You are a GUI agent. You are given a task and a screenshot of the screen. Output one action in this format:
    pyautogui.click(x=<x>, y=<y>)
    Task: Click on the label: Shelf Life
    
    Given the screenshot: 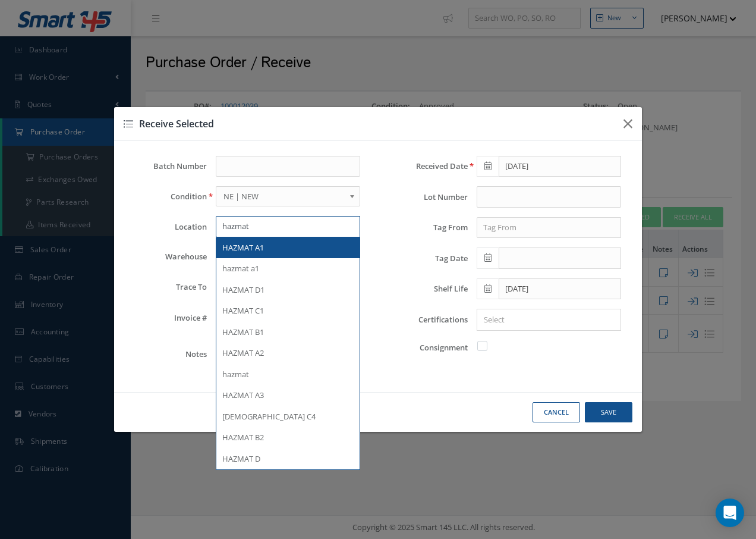 What is the action you would take?
    pyautogui.click(x=427, y=289)
    